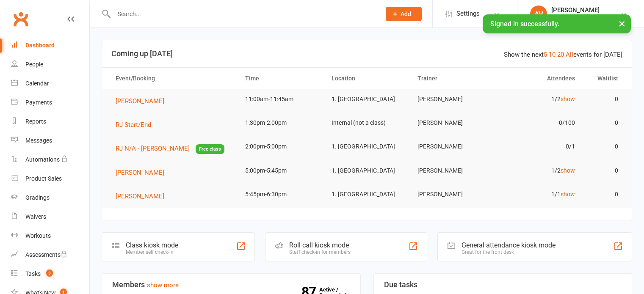 Image resolution: width=644 pixels, height=294 pixels. I want to click on div: Payments, so click(38, 103).